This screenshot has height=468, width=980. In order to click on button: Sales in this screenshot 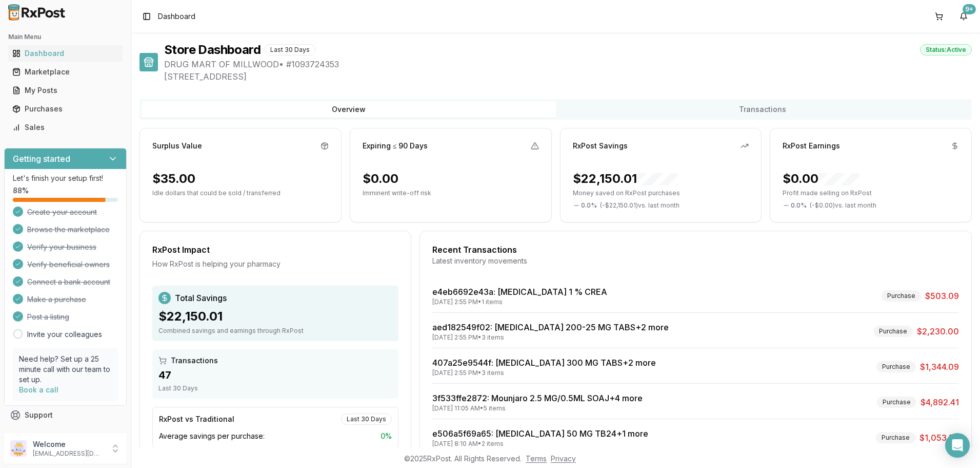, I will do `click(65, 127)`.